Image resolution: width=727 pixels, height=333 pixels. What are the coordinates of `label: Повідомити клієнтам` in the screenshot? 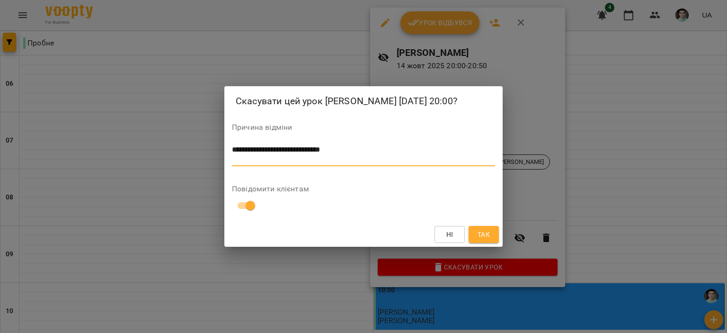 It's located at (364, 189).